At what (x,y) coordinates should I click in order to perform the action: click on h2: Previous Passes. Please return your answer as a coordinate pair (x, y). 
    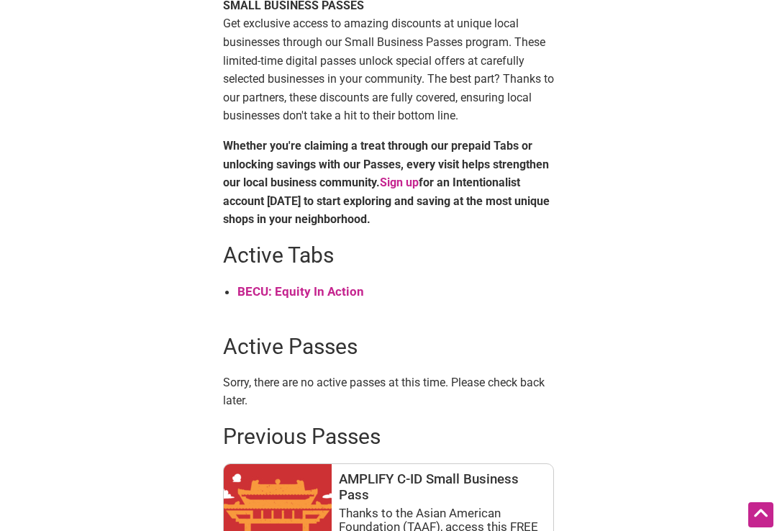
    Looking at the image, I should click on (389, 437).